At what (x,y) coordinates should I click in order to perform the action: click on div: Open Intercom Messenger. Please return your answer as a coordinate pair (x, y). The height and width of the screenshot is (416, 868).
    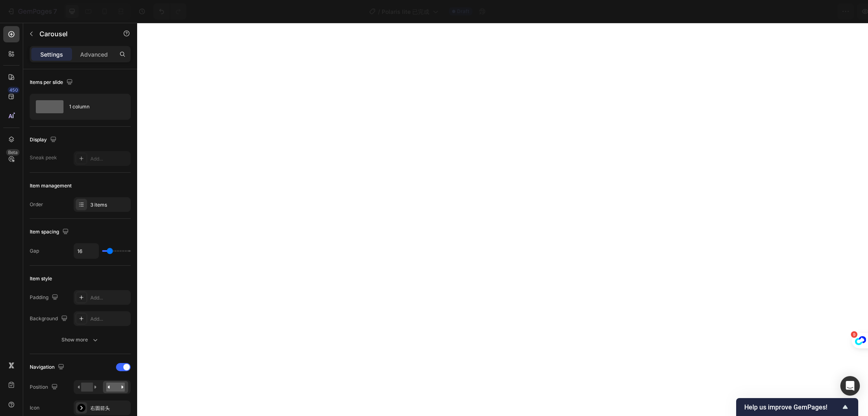
    Looking at the image, I should click on (851, 385).